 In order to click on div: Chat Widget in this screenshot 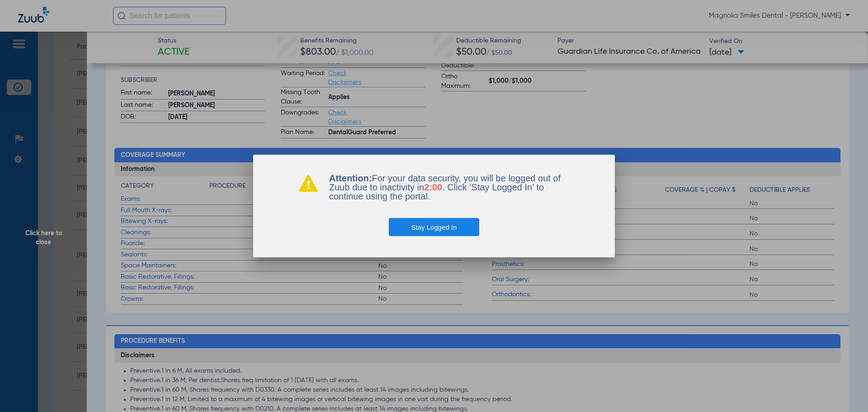, I will do `click(845, 390)`.